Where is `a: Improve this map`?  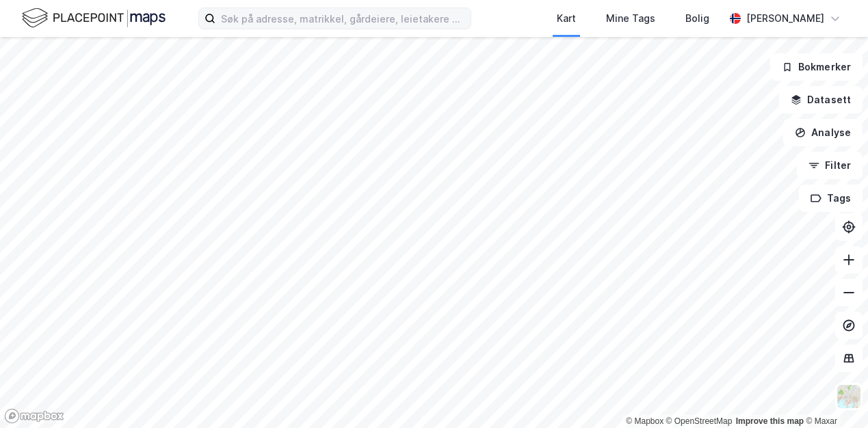
a: Improve this map is located at coordinates (769, 422).